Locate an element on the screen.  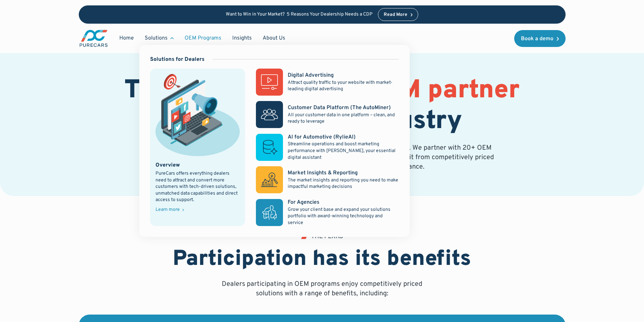
h1: The most extensive in the industry is located at coordinates (322, 107).